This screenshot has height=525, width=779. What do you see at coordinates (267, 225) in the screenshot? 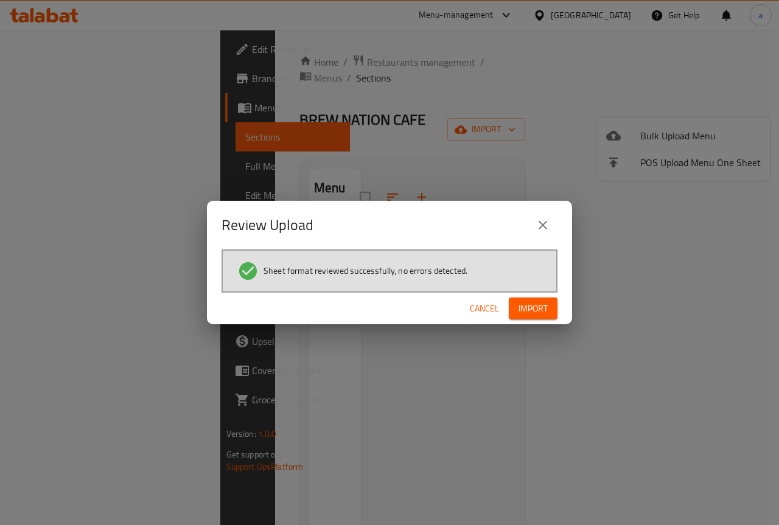
I see `h2: Review Upload` at bounding box center [267, 225].